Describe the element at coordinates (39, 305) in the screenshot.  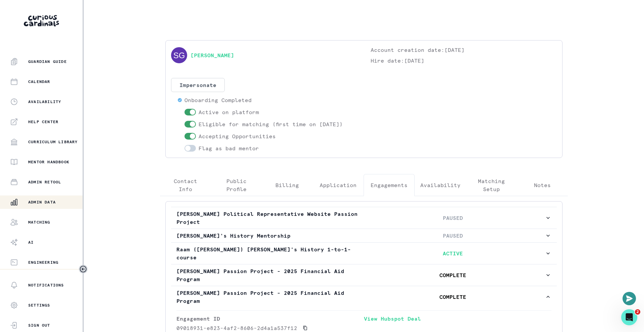
I see `p: Settings` at that location.